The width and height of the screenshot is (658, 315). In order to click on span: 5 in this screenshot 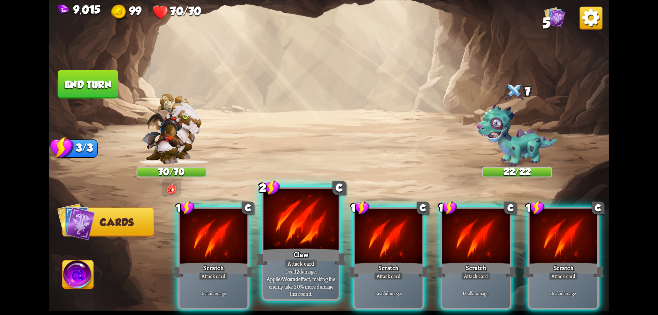, I will do `click(547, 23)`.